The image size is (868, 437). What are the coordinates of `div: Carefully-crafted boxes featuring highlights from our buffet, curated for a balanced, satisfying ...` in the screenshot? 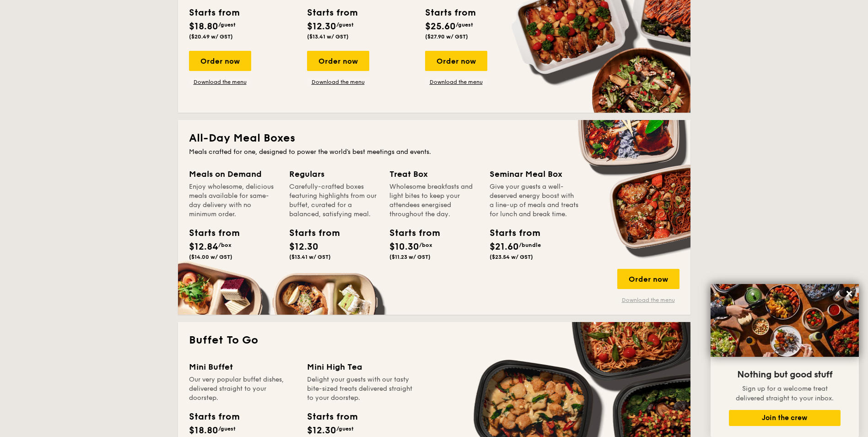 It's located at (334, 200).